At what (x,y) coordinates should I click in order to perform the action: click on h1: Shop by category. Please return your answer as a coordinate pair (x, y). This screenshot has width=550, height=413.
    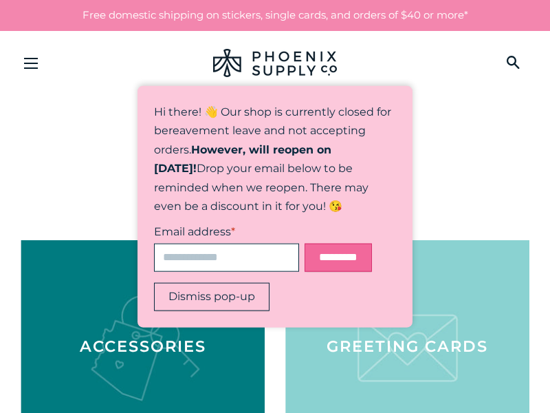
    Looking at the image, I should click on (275, 164).